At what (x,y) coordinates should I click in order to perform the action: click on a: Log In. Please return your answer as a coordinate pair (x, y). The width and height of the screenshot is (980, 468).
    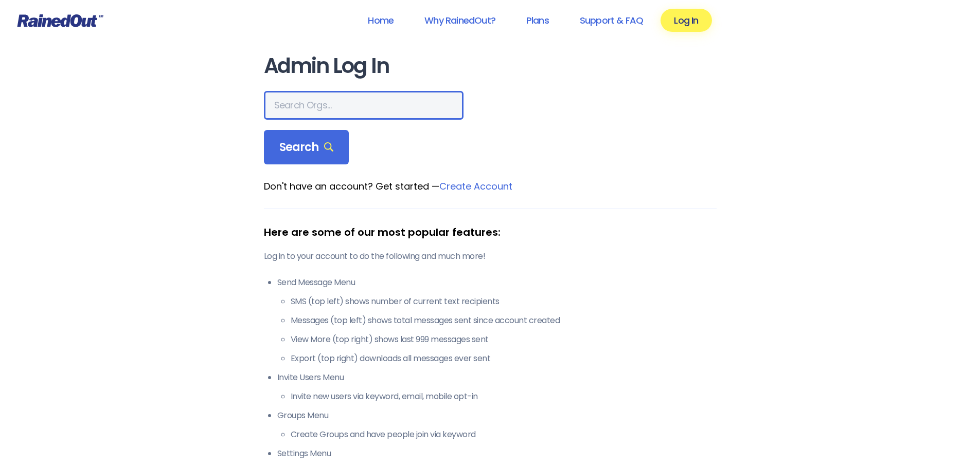
    Looking at the image, I should click on (686, 20).